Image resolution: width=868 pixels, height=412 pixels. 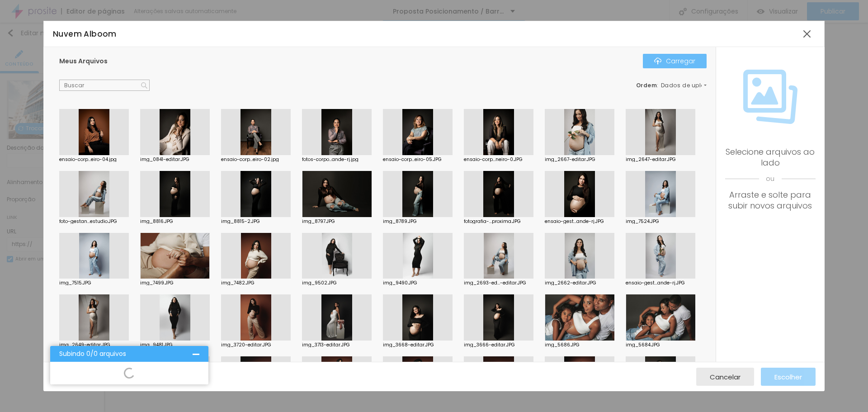 I want to click on font: Dados de upload, so click(x=687, y=85).